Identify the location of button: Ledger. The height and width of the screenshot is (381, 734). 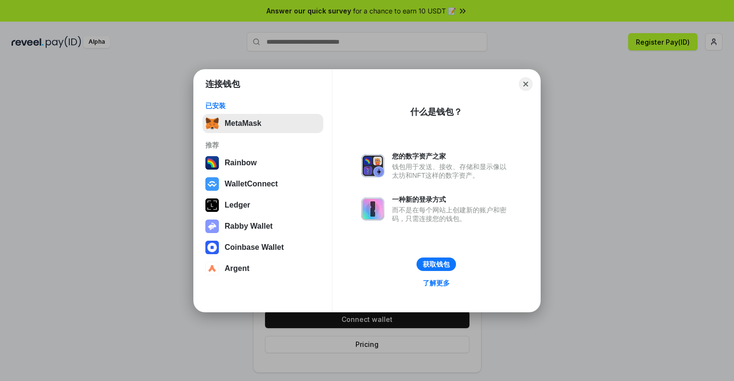
(263, 205).